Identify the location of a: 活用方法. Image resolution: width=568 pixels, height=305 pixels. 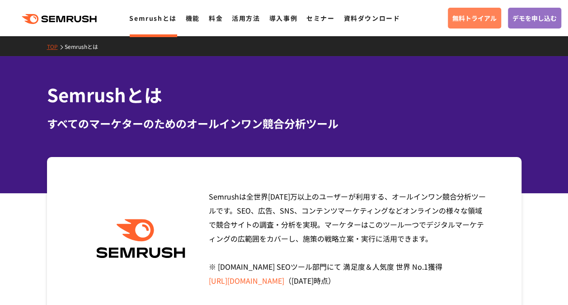
(246, 18).